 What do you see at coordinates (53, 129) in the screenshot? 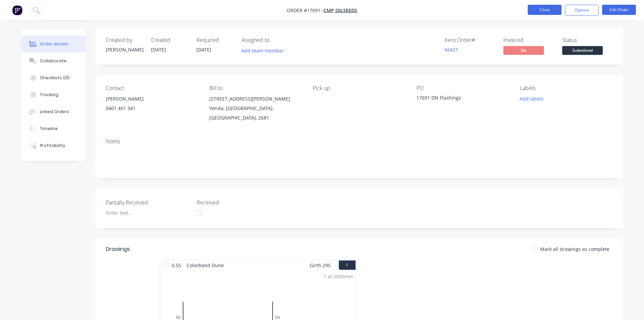
I see `button: Timeline` at bounding box center [53, 129].